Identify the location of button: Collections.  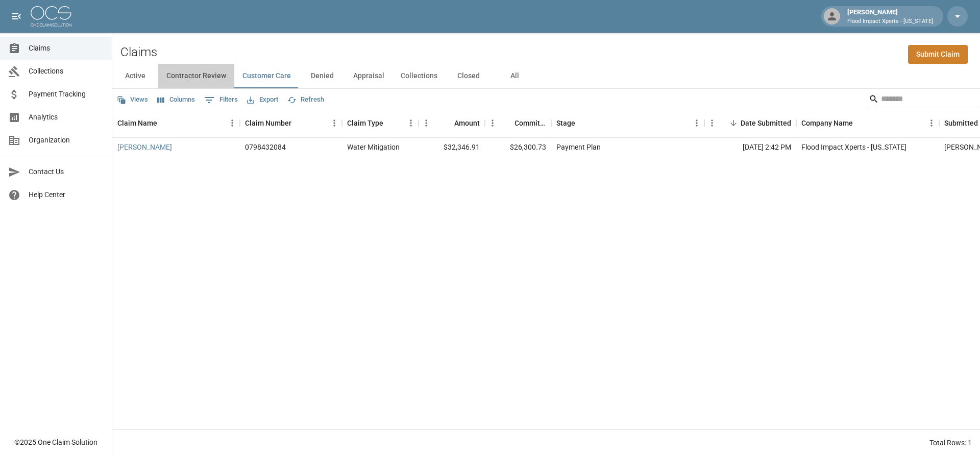
(419, 76).